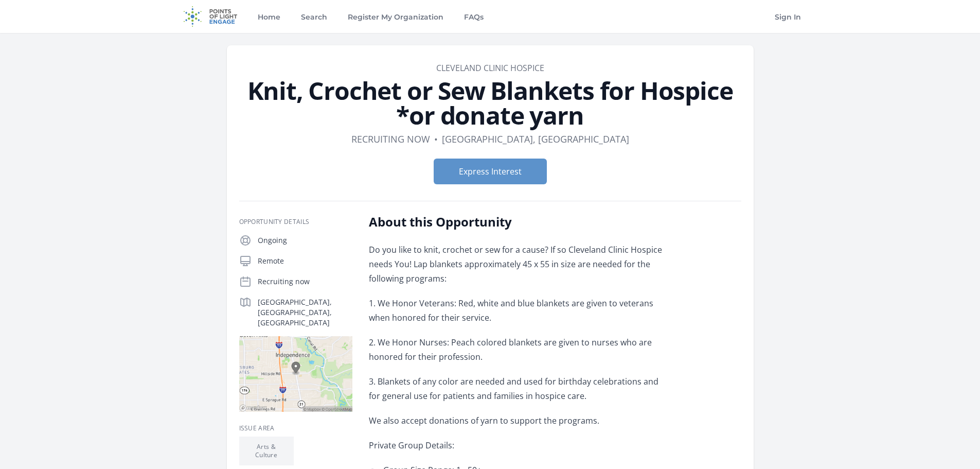 This screenshot has width=980, height=469. What do you see at coordinates (519, 264) in the screenshot?
I see `p: Do you like to knit, crochet or sew for a cause? If so Cleveland Clinic Hospice needs You! Lap bl...` at bounding box center [519, 264].